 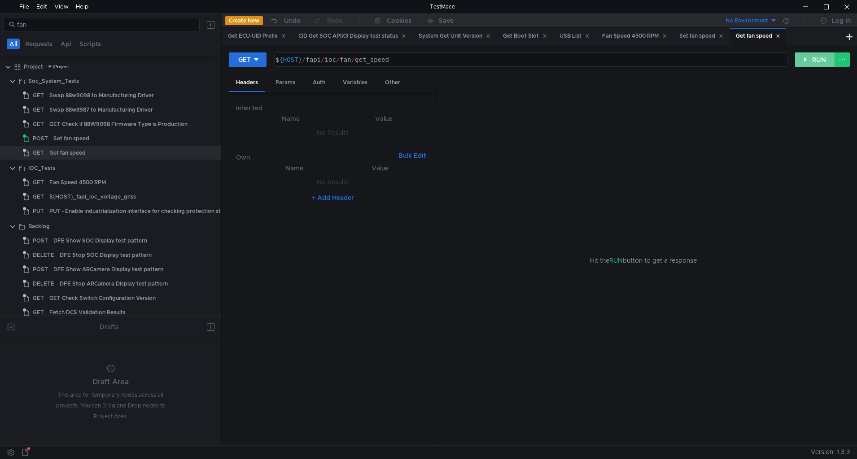 What do you see at coordinates (113, 284) in the screenshot?
I see `div: DFE Stop ARCamera Display test pattern` at bounding box center [113, 284].